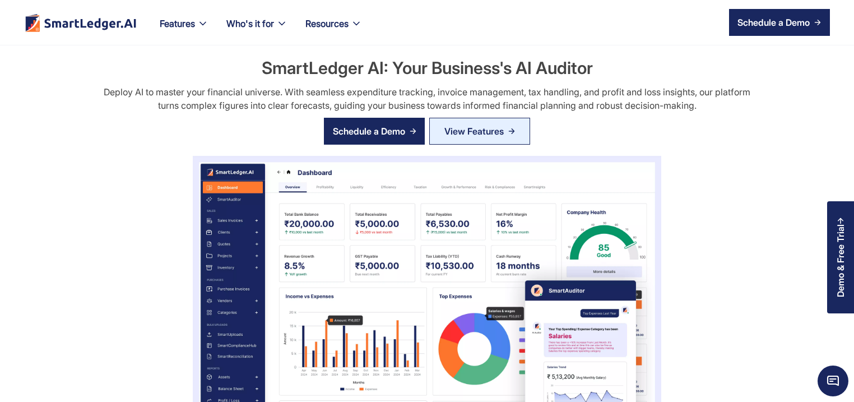 The width and height of the screenshot is (854, 402). What do you see at coordinates (512, 131) in the screenshot?
I see `img: Arrow Right Blue` at bounding box center [512, 131].